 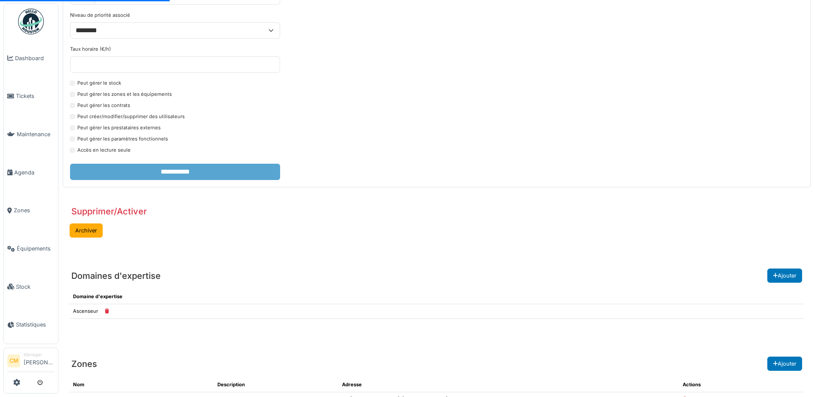 I want to click on h3: Zones, so click(x=84, y=364).